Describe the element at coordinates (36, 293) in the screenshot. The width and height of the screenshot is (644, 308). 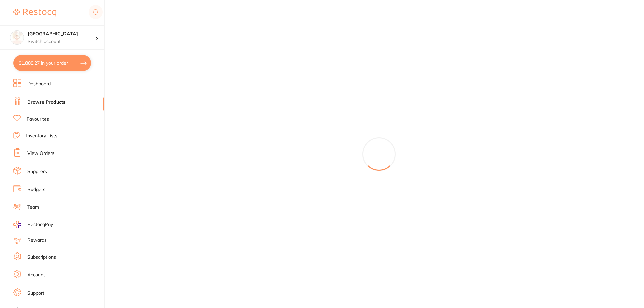
I see `a: Support` at that location.